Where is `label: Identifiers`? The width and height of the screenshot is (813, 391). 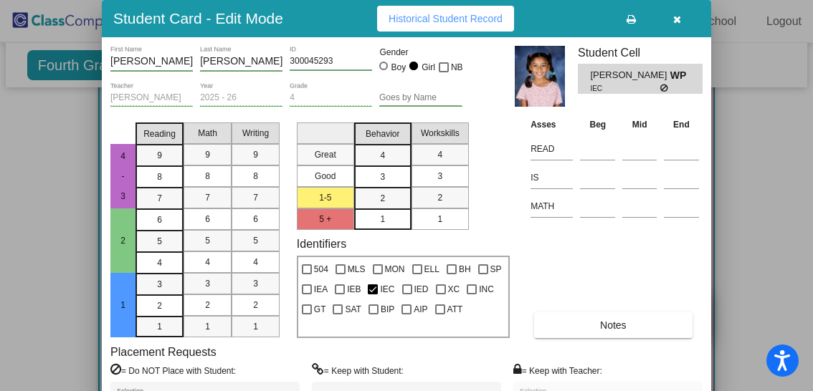 label: Identifiers is located at coordinates (321, 244).